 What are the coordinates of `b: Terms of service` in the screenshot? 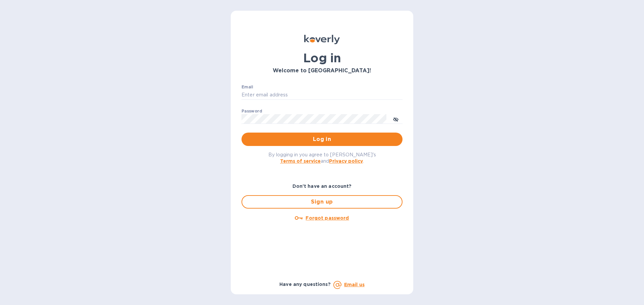 It's located at (300, 161).